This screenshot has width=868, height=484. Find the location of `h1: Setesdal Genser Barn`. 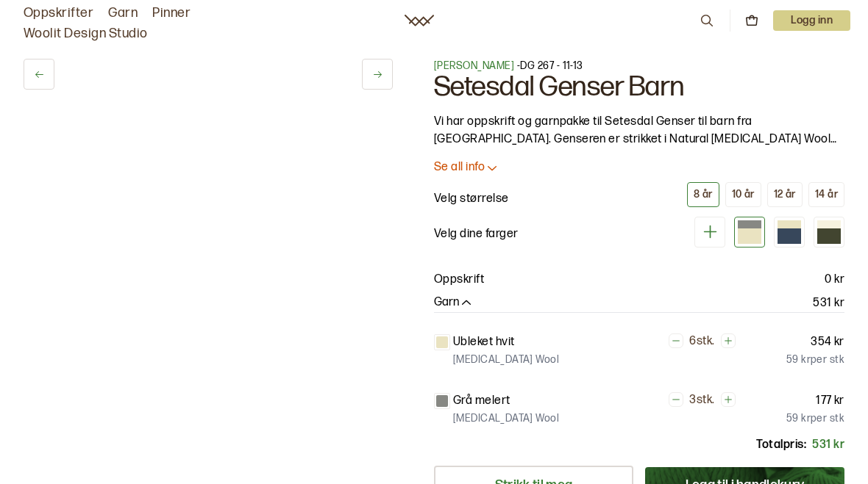

h1: Setesdal Genser Barn is located at coordinates (639, 87).